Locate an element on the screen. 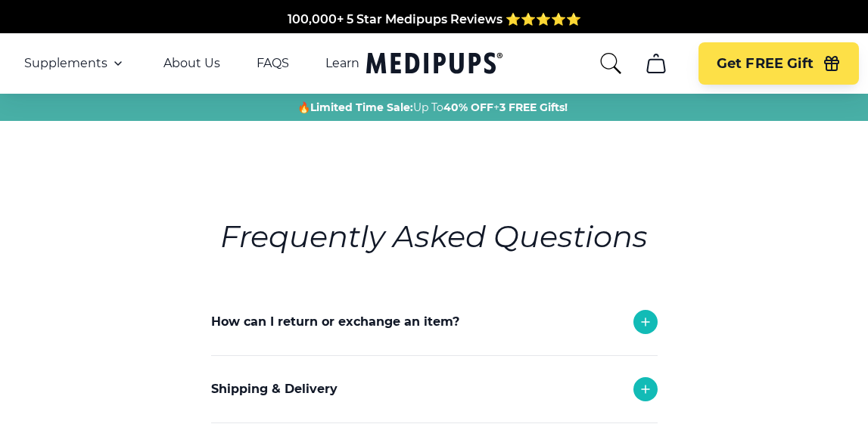 The height and width of the screenshot is (424, 868). h6: Frequently Asked Questions is located at coordinates (434, 236).